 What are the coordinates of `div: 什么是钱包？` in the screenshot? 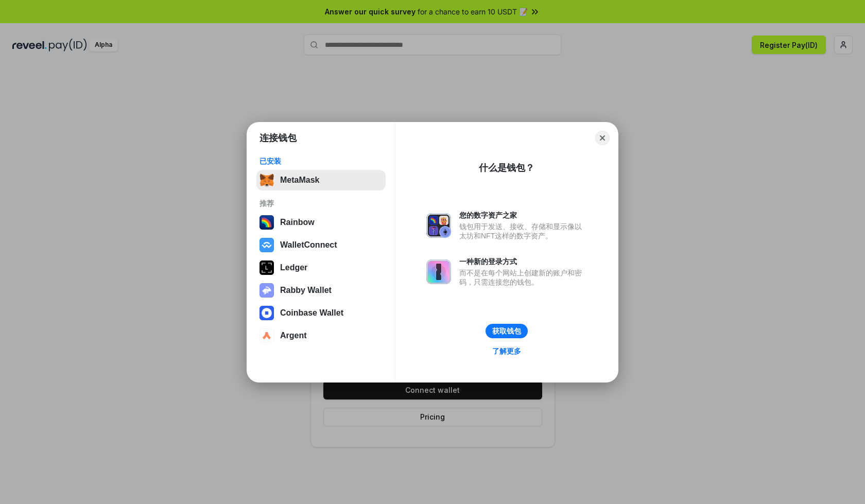 It's located at (507, 168).